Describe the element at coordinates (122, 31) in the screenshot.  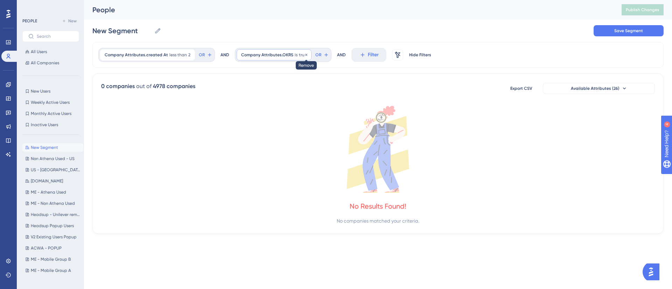
I see `input: Segment Name` at that location.